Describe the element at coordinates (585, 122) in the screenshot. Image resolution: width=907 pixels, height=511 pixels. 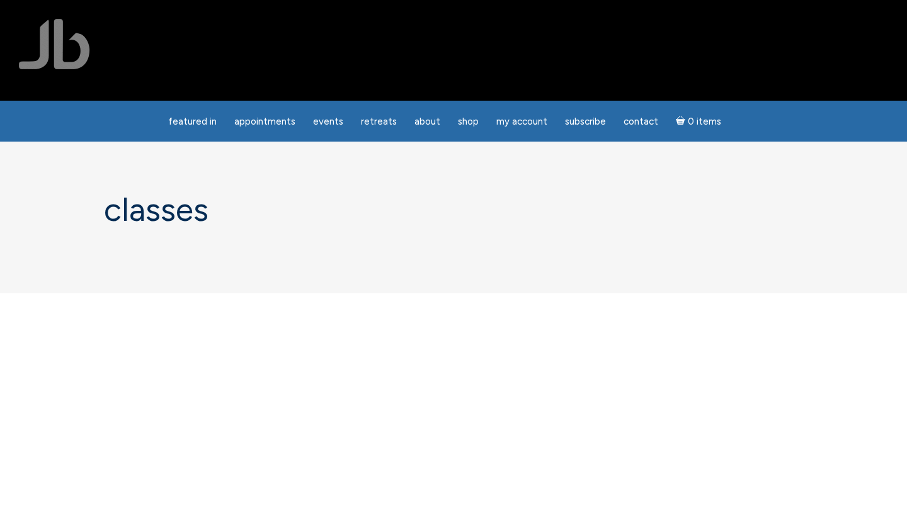
I see `a: Subscribe` at that location.